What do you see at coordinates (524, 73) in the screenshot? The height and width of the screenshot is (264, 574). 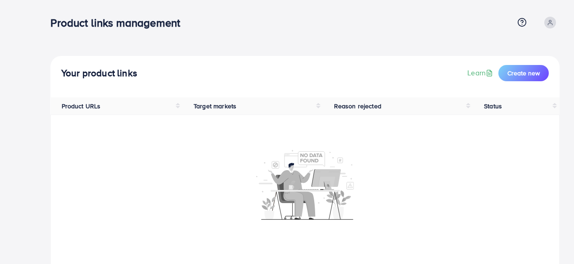 I see `button: Create new` at bounding box center [524, 73].